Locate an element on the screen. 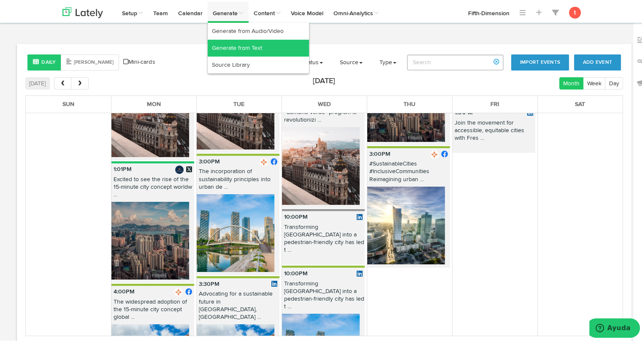 The height and width of the screenshot is (342, 642). a: Source Library is located at coordinates (258, 63).